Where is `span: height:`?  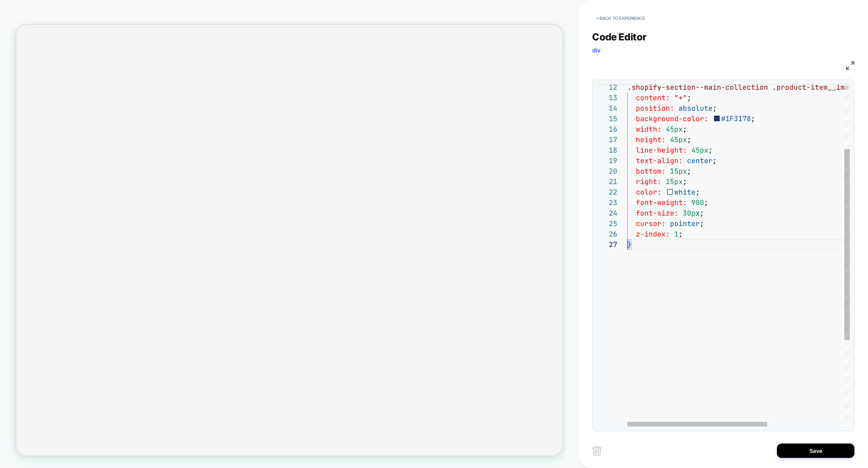
span: height: is located at coordinates (651, 139).